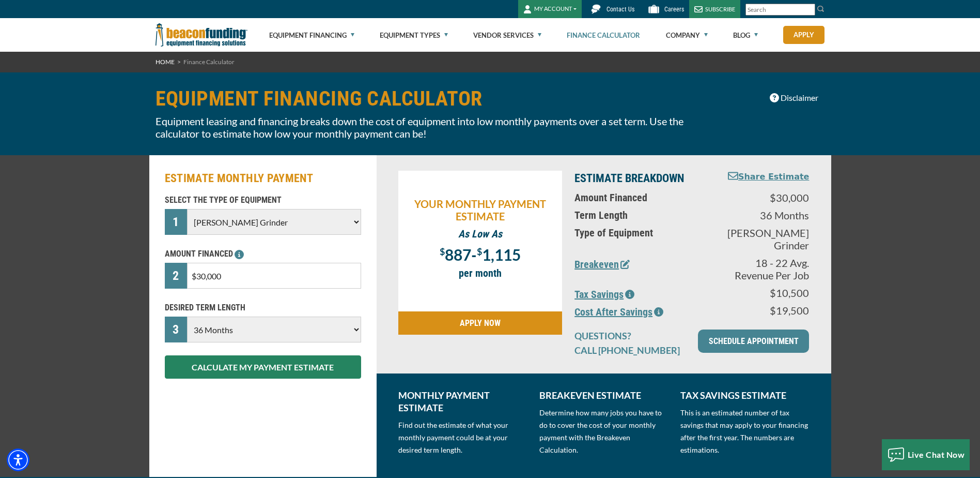 This screenshot has width=980, height=478. What do you see at coordinates (603, 35) in the screenshot?
I see `a: Finance Calculator` at bounding box center [603, 35].